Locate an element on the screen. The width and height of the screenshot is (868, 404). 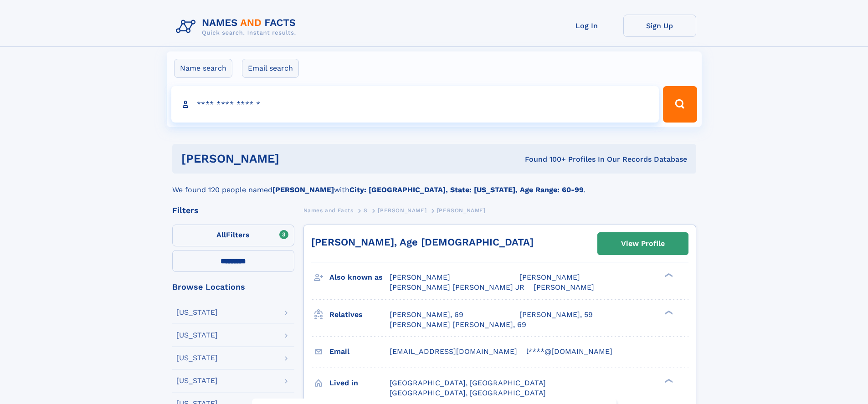
label: Email search is located at coordinates (270, 68).